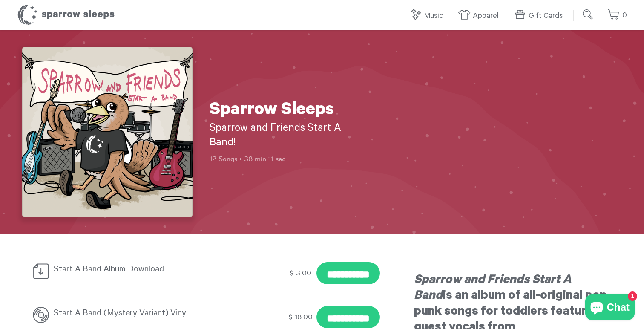 The width and height of the screenshot is (644, 329). I want to click on a: 0, so click(617, 15).